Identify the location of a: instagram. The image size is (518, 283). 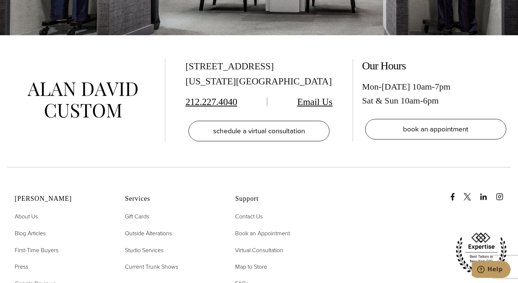
(503, 193).